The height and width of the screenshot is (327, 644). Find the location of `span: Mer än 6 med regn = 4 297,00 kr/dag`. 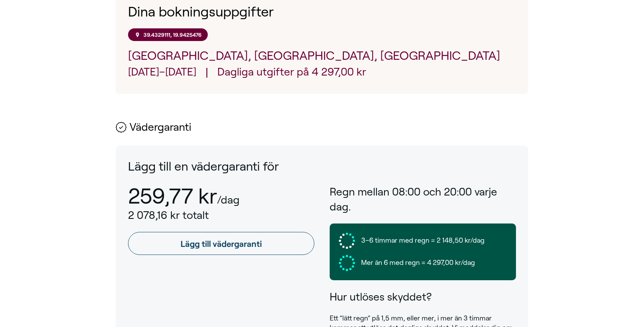

span: Mer än 6 med regn = 4 297,00 kr/dag is located at coordinates (418, 263).